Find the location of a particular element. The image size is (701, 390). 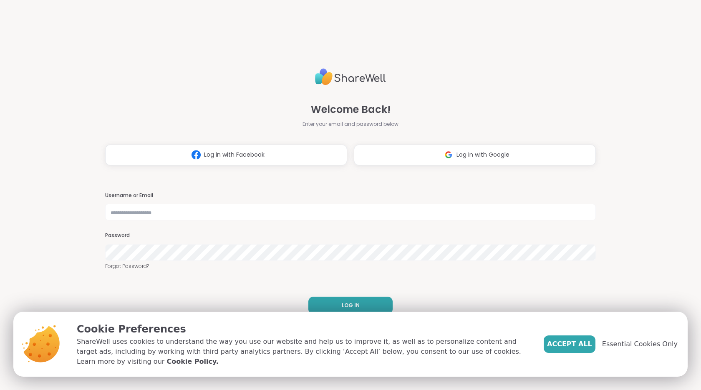

span: Essential Cookies Only is located at coordinates (639, 344).